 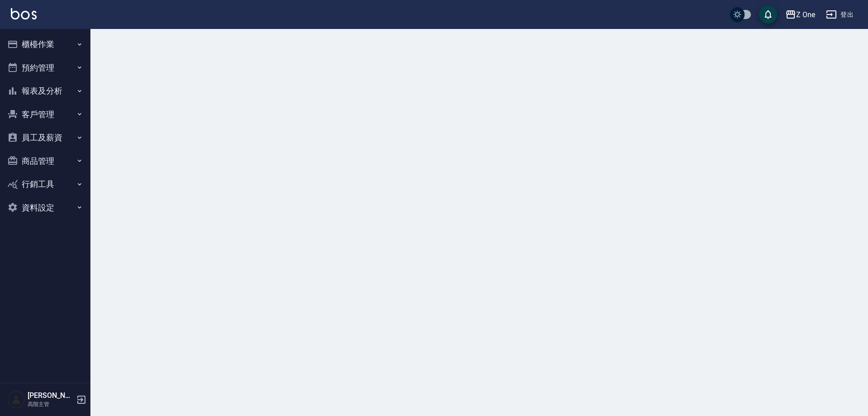 I want to click on button: 員工及薪資, so click(x=45, y=138).